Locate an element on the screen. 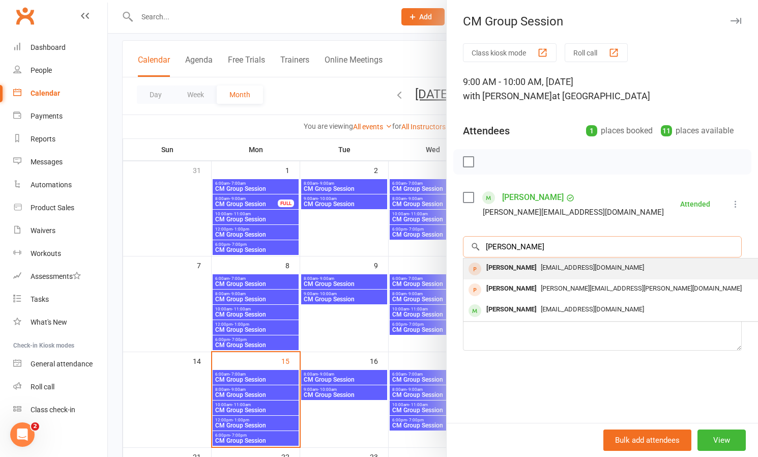 The height and width of the screenshot is (457, 758). a: Messages is located at coordinates (60, 162).